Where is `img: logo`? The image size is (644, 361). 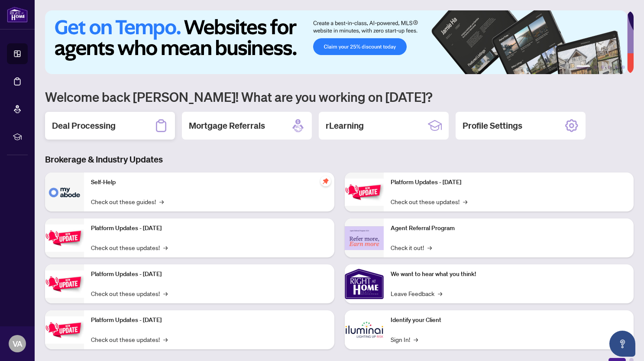 img: logo is located at coordinates (17, 15).